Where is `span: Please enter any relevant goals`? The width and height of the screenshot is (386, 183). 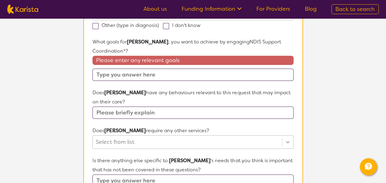 span: Please enter any relevant goals is located at coordinates (193, 60).